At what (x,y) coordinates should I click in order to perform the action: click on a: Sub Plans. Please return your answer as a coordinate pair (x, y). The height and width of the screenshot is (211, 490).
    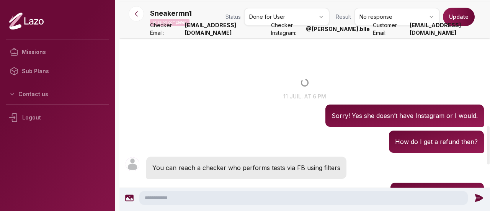
    Looking at the image, I should click on (57, 71).